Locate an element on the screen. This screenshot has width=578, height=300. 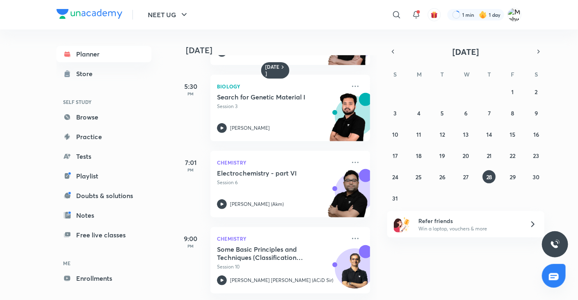
img: streak is located at coordinates (483, 15).